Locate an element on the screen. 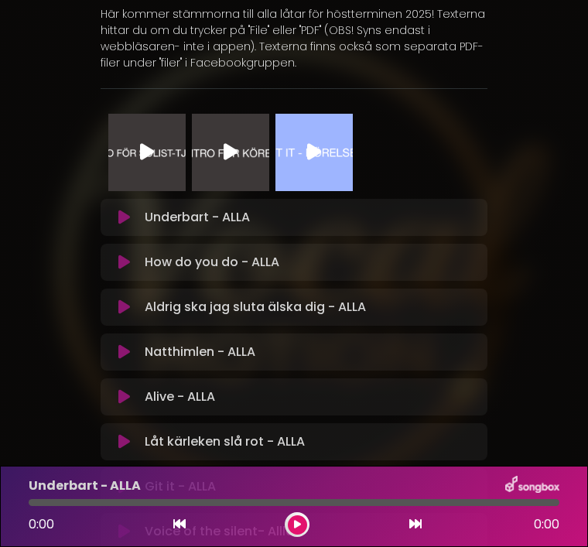 The image size is (588, 547). p: Natthimlen - ALLA is located at coordinates (200, 352).